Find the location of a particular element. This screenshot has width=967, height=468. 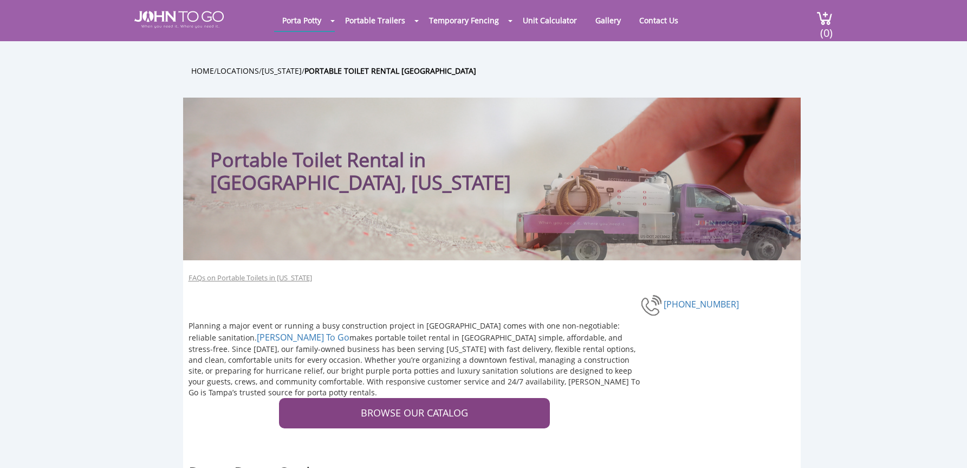

a: Gallery is located at coordinates (608, 20).